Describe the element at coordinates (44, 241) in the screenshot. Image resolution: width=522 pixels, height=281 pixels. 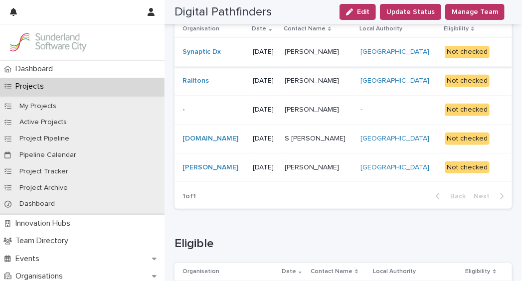
I see `p: Team Directory` at that location.